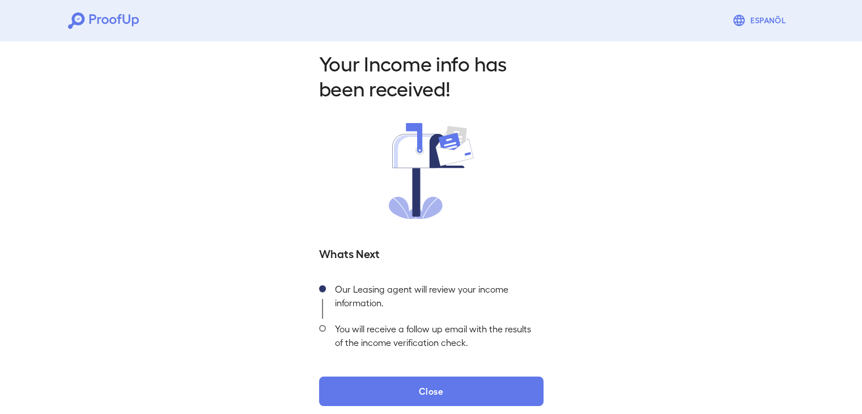  Describe the element at coordinates (435, 338) in the screenshot. I see `div: You will receive a follow up email with the results of the income verification check.` at that location.